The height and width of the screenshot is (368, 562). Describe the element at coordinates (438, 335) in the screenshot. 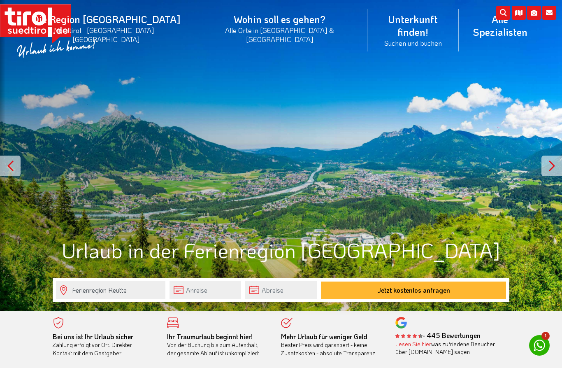

I see `b: - 445 Bewertungen` at that location.